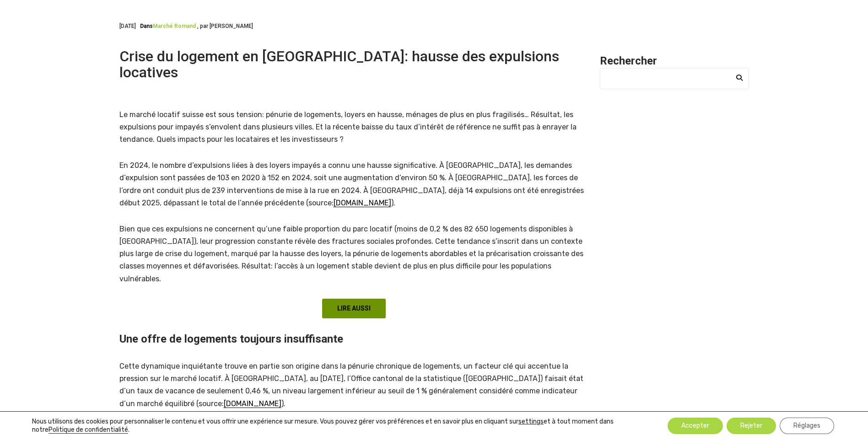 This screenshot has height=440, width=868. Describe the element at coordinates (531, 421) in the screenshot. I see `button: settings` at that location.